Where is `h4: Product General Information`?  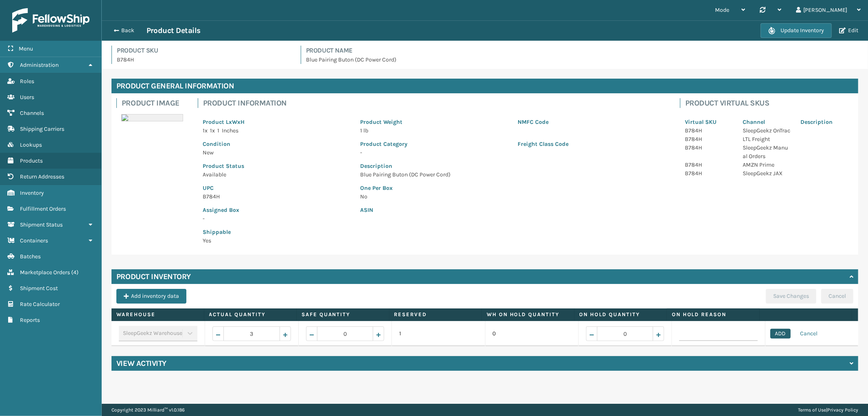
h4: Product General Information is located at coordinates (485, 86).